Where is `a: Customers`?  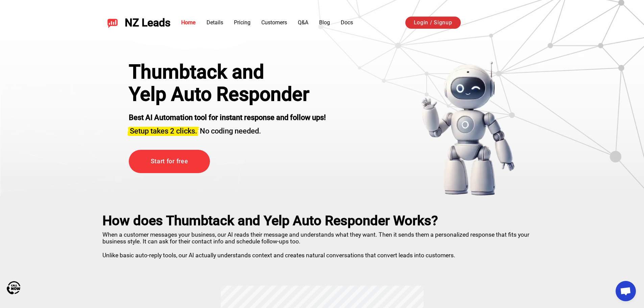 a: Customers is located at coordinates (274, 23).